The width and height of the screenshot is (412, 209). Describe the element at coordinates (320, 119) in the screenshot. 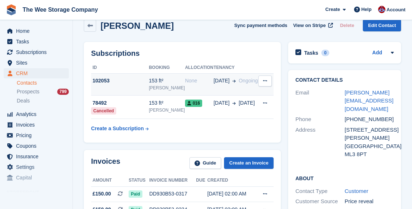

I see `div: Phone` at that location.